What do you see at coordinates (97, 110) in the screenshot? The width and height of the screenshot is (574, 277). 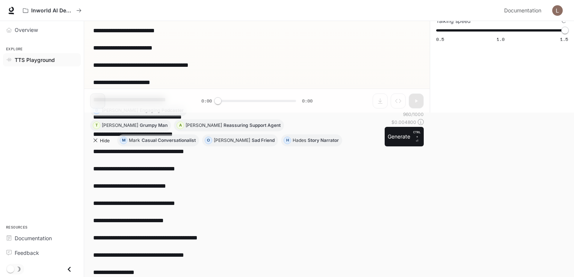 I see `div: D` at bounding box center [97, 110].